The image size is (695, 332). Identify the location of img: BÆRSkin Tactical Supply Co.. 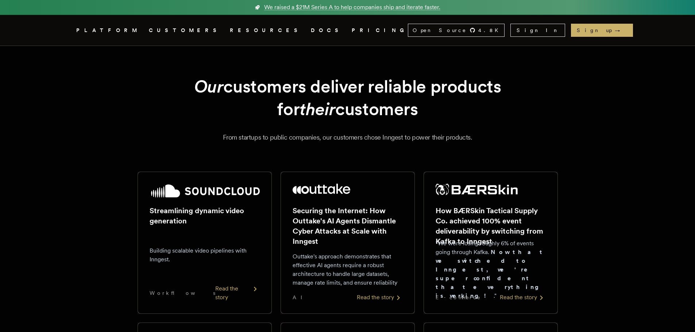
(477, 190).